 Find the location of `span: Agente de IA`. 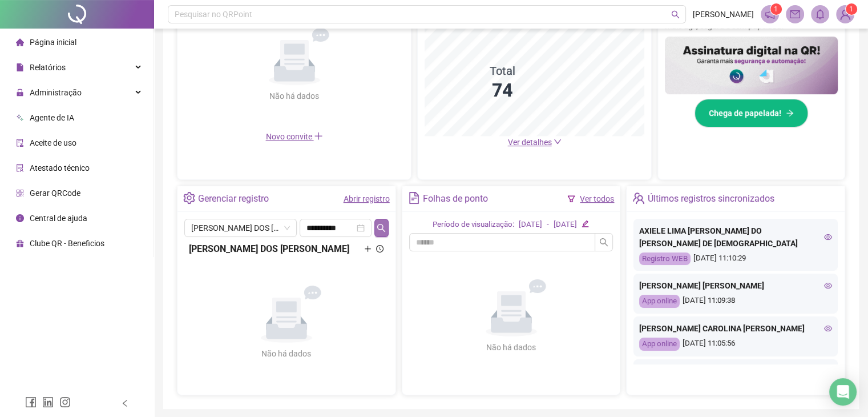

span: Agente de IA is located at coordinates (52, 118).